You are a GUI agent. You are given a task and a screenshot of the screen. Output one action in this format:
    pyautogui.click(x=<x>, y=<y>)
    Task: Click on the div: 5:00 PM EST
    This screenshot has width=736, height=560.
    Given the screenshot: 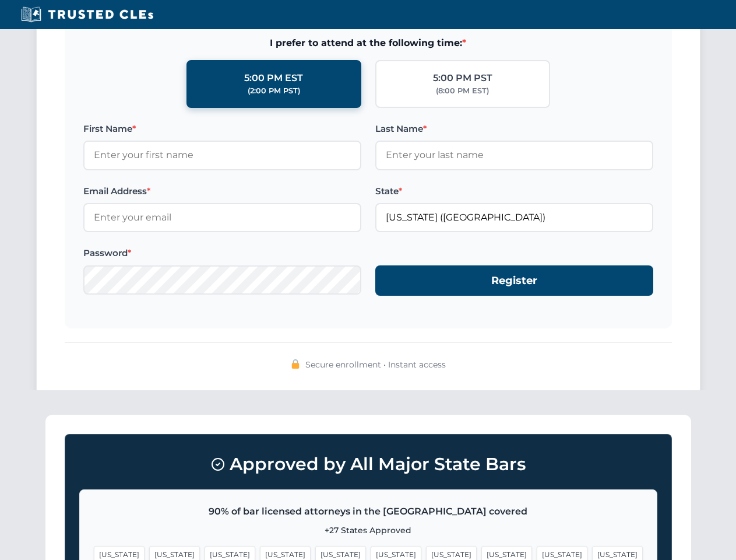 What is the action you would take?
    pyautogui.click(x=274, y=78)
    